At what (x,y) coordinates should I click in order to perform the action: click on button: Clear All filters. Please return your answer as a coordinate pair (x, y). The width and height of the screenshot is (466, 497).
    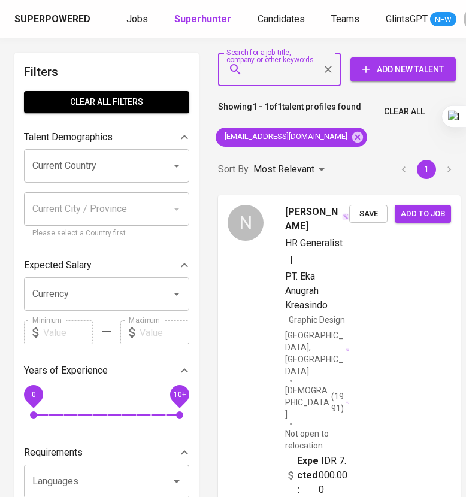
    Looking at the image, I should click on (107, 102).